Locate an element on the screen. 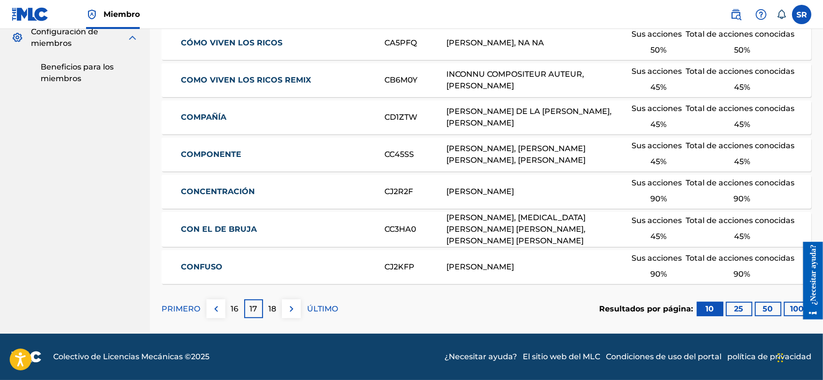 This screenshot has width=823, height=380. img: Logotipo del MLC is located at coordinates (30, 14).